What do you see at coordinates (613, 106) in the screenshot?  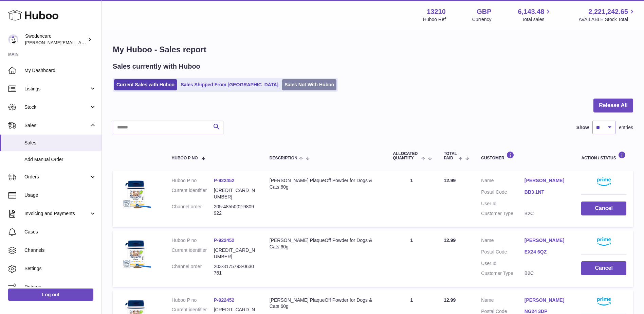 I see `button: Release All` at bounding box center [613, 106].